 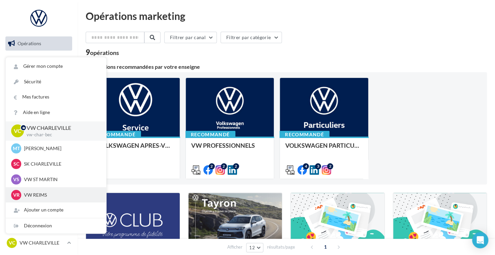 I want to click on a: Visibilité en ligne, so click(x=39, y=78).